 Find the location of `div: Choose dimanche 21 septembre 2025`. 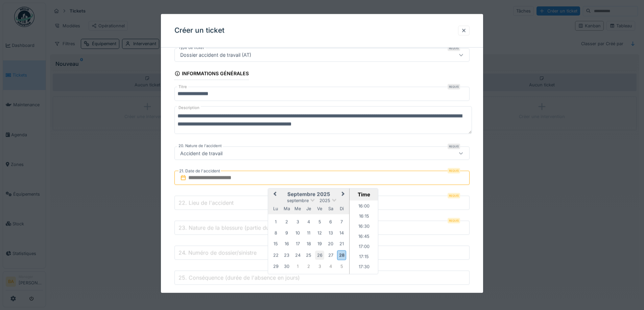

div: Choose dimanche 21 septembre 2025 is located at coordinates (341, 244).